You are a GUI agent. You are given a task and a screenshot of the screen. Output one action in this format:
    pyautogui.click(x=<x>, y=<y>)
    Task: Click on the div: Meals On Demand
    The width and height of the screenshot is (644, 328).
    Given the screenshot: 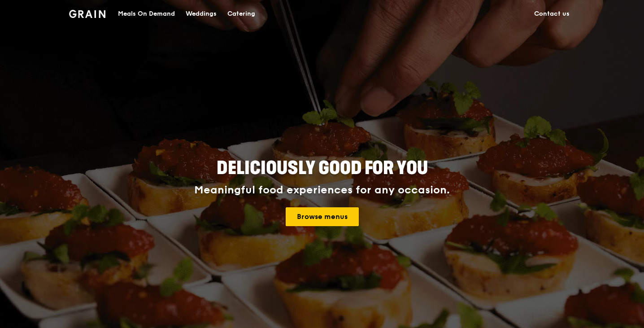 What is the action you would take?
    pyautogui.click(x=146, y=14)
    